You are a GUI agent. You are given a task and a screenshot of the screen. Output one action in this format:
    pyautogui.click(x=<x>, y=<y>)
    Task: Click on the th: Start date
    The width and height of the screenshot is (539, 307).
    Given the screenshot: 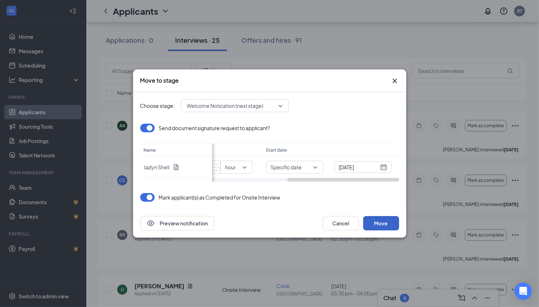 What is the action you would take?
    pyautogui.click(x=331, y=150)
    